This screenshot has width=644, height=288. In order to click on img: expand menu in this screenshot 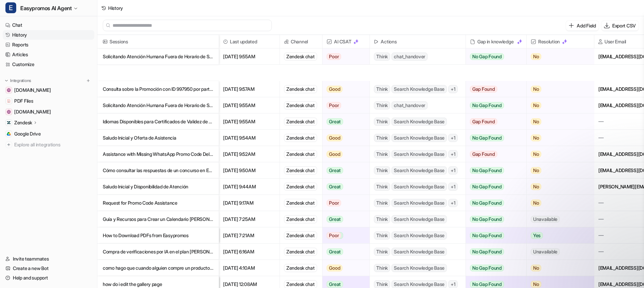, I will do `click(6, 80)`.